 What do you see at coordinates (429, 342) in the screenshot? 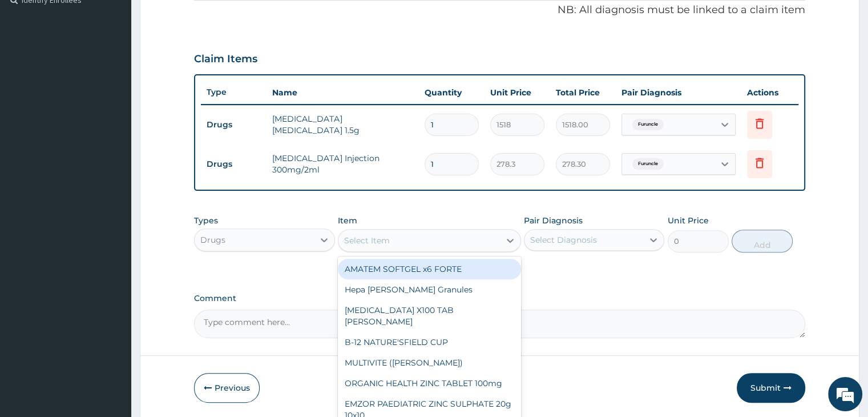
I see `div: B-12 NATURE'SFIELD CUP` at bounding box center [429, 342].